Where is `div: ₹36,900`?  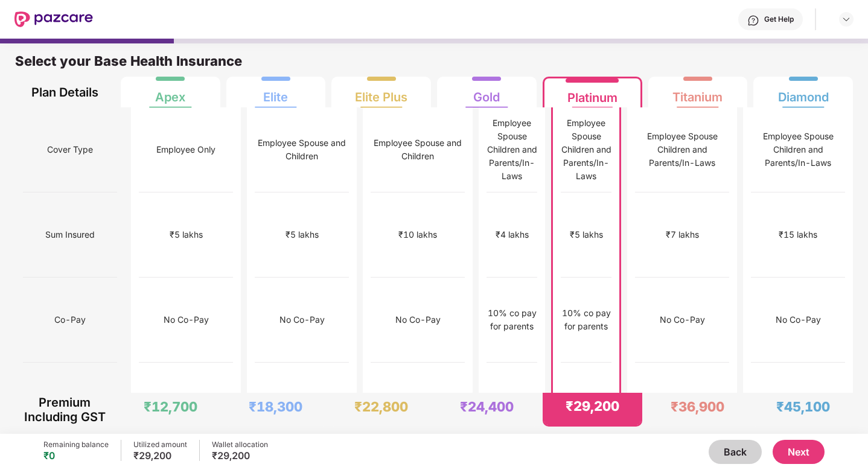 div: ₹36,900 is located at coordinates (698, 407).